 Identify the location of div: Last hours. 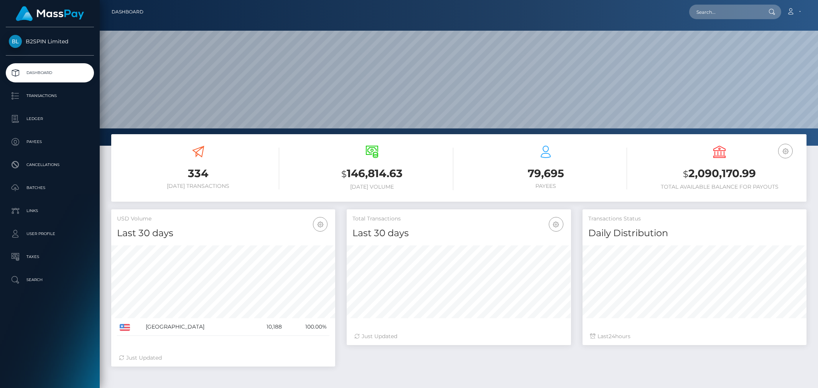
(694, 336).